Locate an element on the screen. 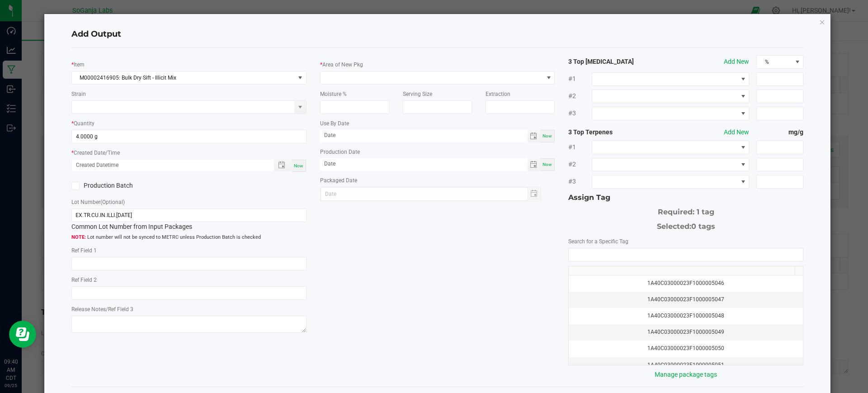  label: Packaged Date is located at coordinates (339, 181).